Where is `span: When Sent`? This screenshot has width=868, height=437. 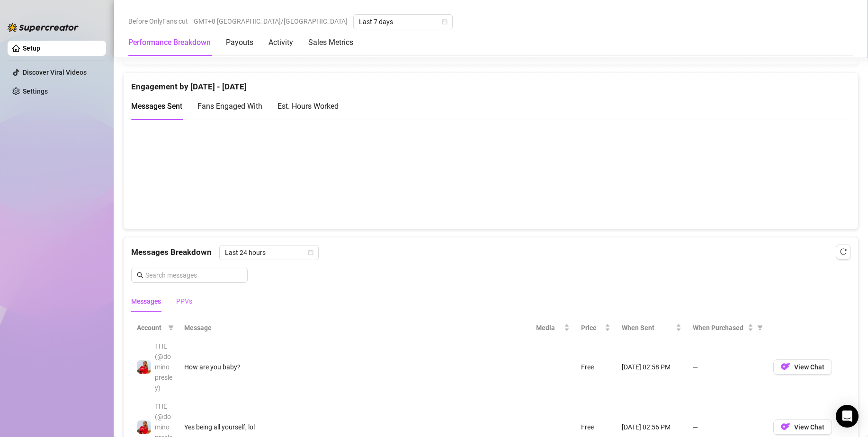 span: When Sent is located at coordinates (647, 328).